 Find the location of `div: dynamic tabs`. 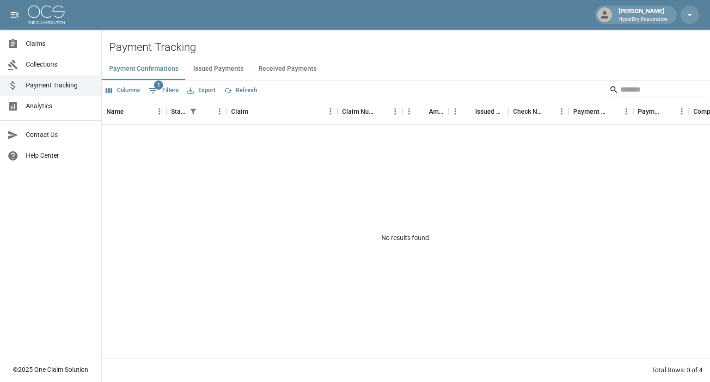

div: dynamic tabs is located at coordinates (406, 69).